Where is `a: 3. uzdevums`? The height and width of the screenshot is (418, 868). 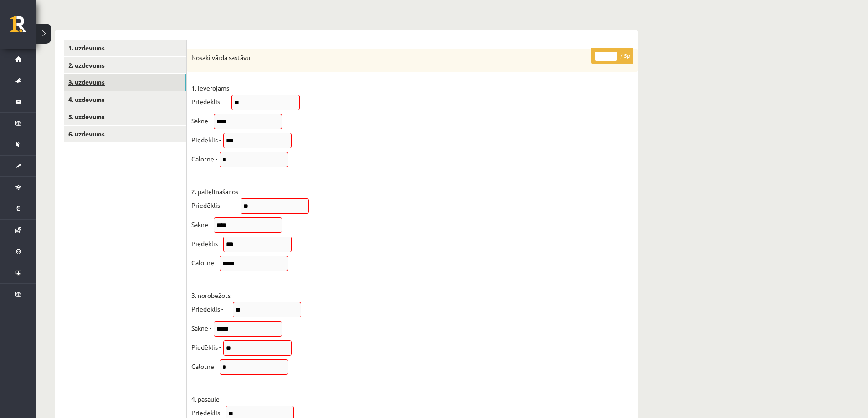
a: 3. uzdevums is located at coordinates (125, 82).